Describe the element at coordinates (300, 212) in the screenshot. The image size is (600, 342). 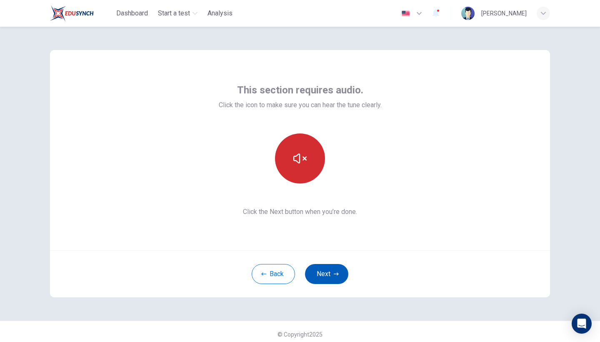
I see `span: Click the Next button when you’re done.` at that location.